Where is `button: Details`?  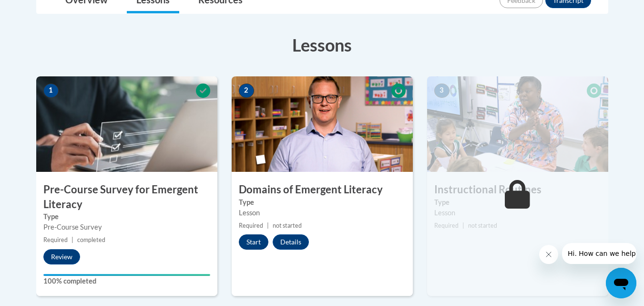
button: Details is located at coordinates (291, 242).